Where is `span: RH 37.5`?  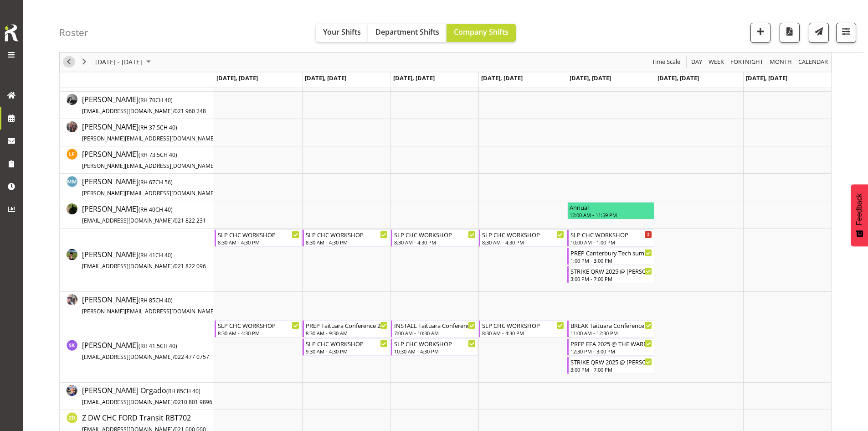
span: RH 37.5 is located at coordinates (150, 127).